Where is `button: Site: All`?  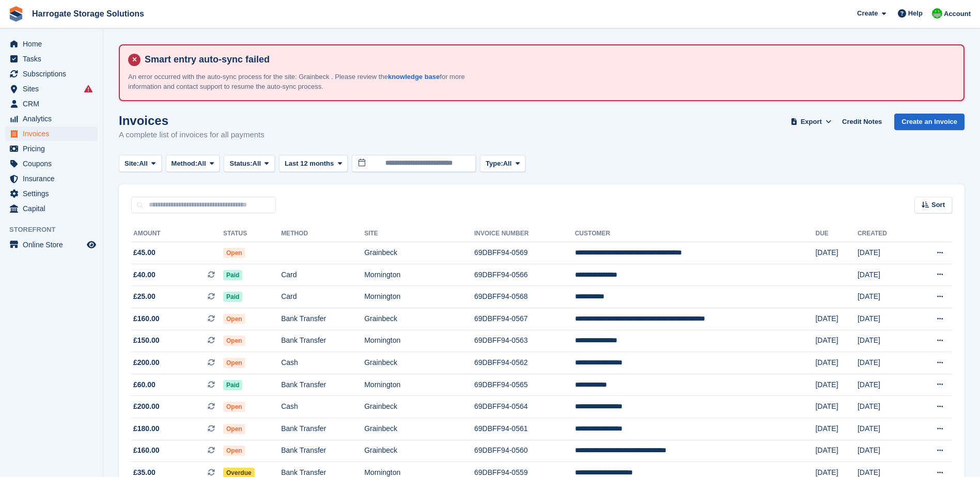
button: Site: All is located at coordinates (140, 163).